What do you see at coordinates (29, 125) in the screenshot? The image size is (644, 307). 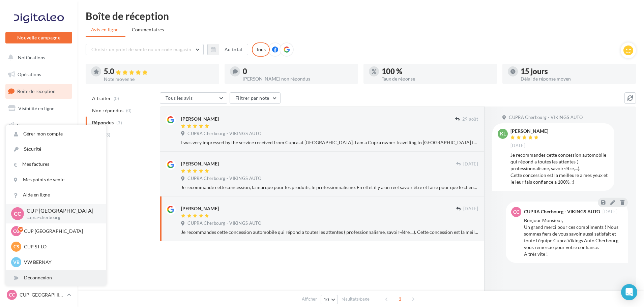 I see `span: Campagnes` at bounding box center [29, 125].